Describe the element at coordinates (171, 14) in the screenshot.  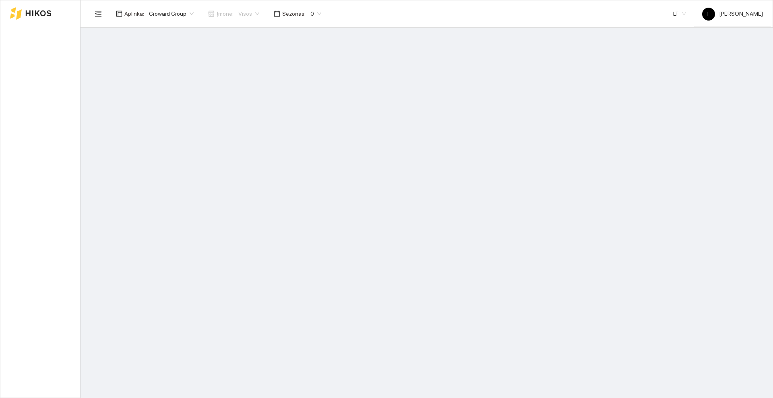
I see `span: Groward Group` at that location.